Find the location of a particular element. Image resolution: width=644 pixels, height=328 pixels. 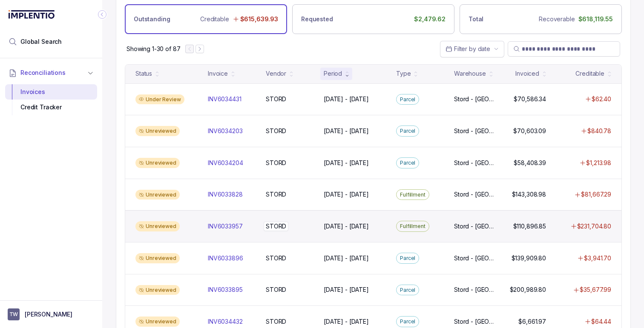

p: $81,667.29 is located at coordinates (596, 195).